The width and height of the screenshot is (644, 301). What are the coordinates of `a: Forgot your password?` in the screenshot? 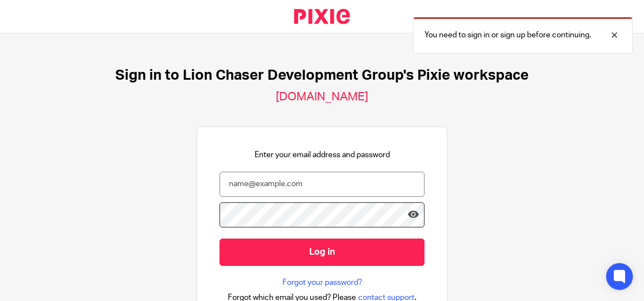 It's located at (322, 283).